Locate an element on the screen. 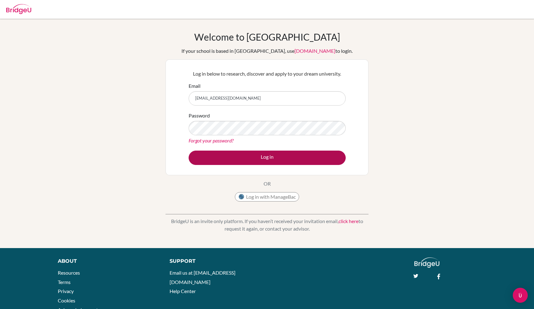 The width and height of the screenshot is (534, 309). a: Terms is located at coordinates (64, 282).